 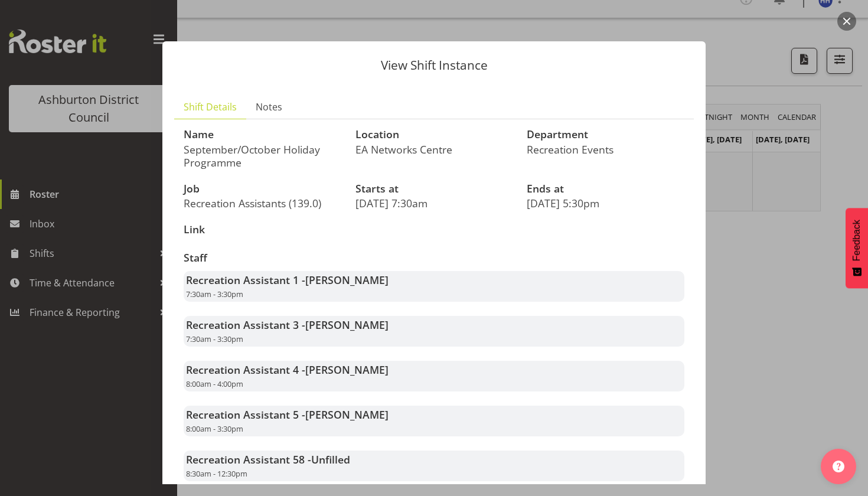 What do you see at coordinates (287, 414) in the screenshot?
I see `strong: Recreation Assistant 5 -` at bounding box center [287, 414].